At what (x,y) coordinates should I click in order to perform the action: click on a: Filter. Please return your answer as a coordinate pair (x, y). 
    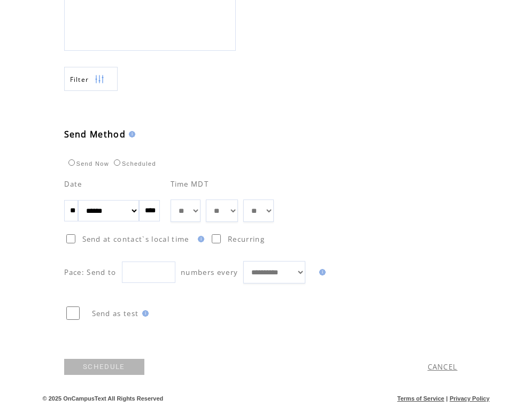
    Looking at the image, I should click on (91, 79).